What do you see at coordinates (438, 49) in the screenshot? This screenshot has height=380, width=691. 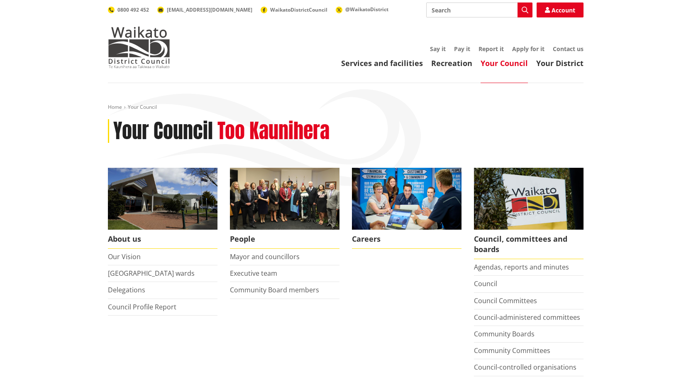 I see `a: Say it` at bounding box center [438, 49].